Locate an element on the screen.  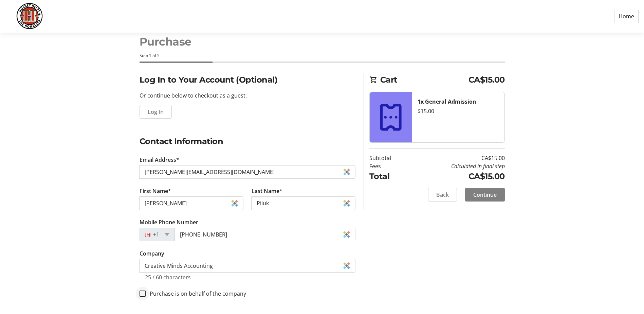
td: Subtotal is located at coordinates (389, 158).